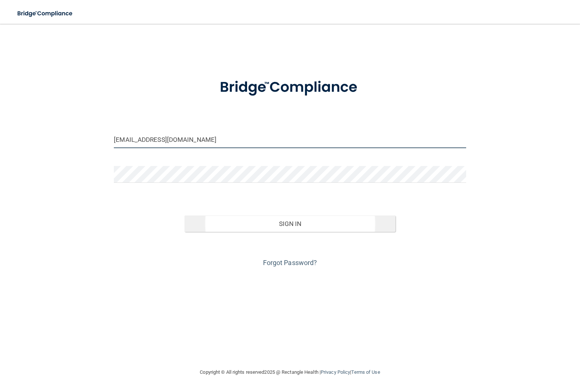 The image size is (580, 392). I want to click on a: Privacy Policy, so click(335, 372).